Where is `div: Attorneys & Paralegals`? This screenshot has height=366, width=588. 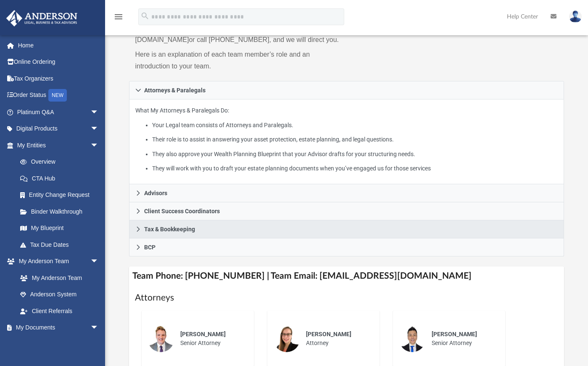
div: Attorneys & Paralegals is located at coordinates (346, 142).